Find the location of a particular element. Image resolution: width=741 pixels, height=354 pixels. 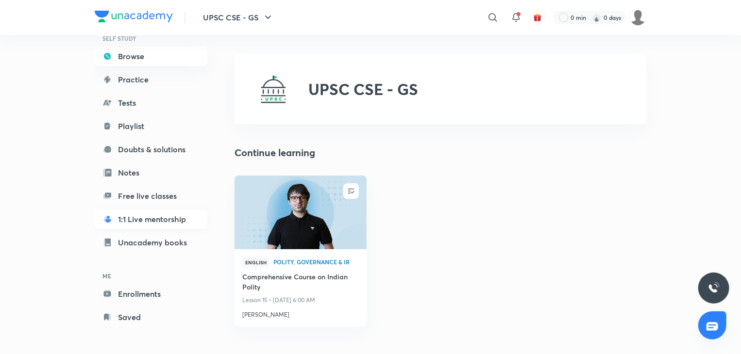

a: Doubts & solutions is located at coordinates (151, 150).